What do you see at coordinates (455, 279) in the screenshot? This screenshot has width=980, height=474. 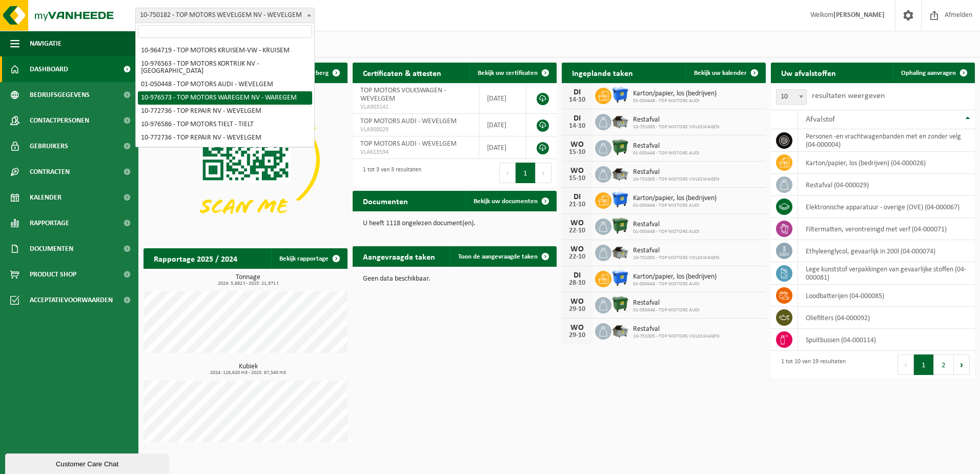 I see `p: Geen data beschikbaar.` at bounding box center [455, 279].